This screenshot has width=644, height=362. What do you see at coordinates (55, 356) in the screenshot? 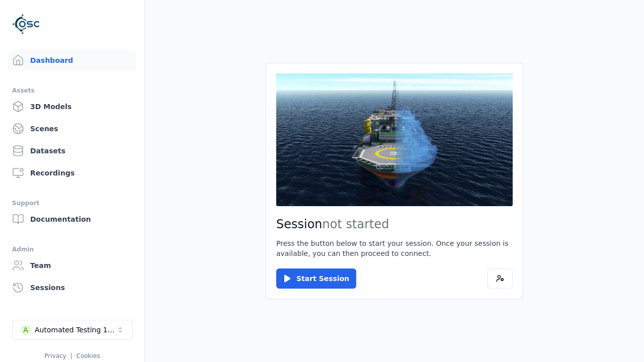
I see `a: Privacy` at bounding box center [55, 356].